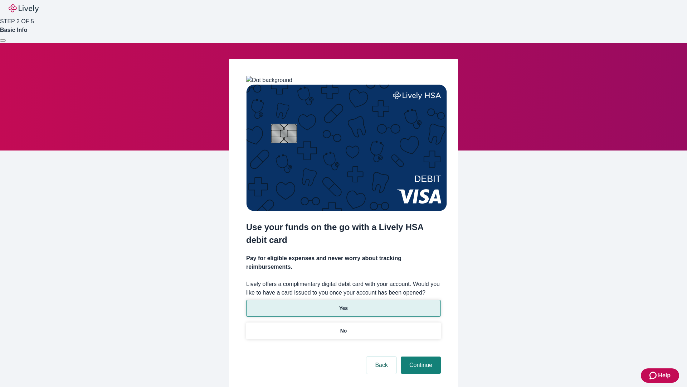 This screenshot has height=387, width=687. What do you see at coordinates (660, 375) in the screenshot?
I see `button: Zendesk support iconHelp` at bounding box center [660, 375].